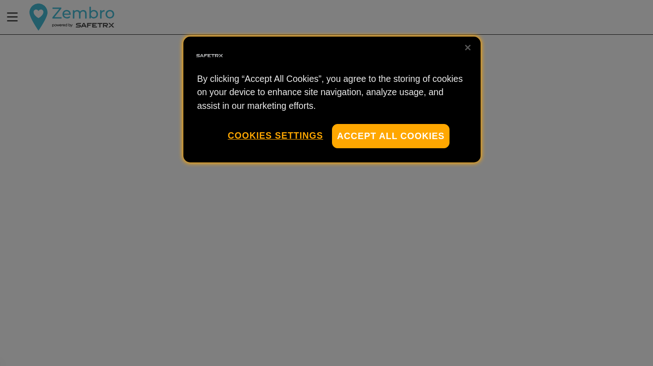 This screenshot has height=366, width=653. I want to click on button: Cookies Settings, so click(275, 135).